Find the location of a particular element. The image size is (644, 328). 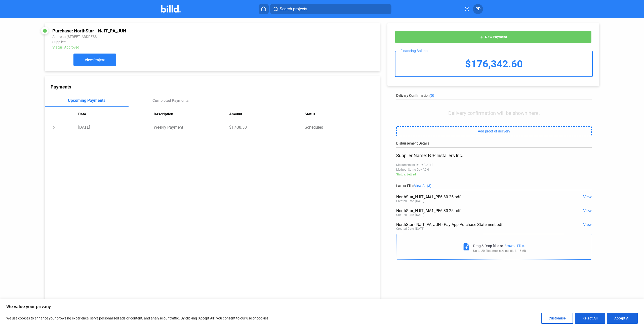

button: Reject All is located at coordinates (590, 318).